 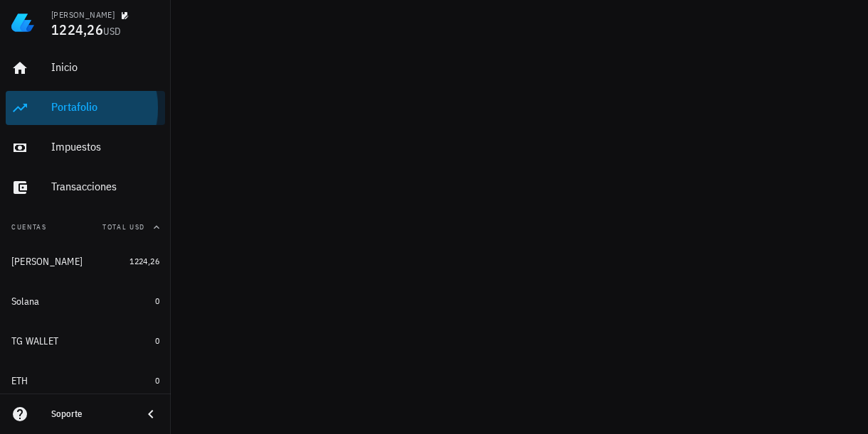 I want to click on div: ETH, so click(x=20, y=381).